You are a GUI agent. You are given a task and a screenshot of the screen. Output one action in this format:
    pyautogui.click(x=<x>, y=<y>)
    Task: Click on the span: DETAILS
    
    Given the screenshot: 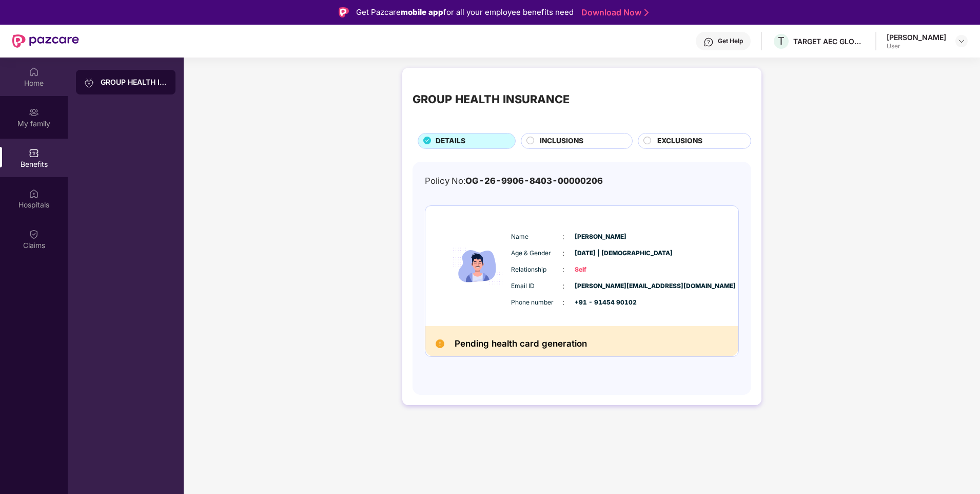 What is the action you would take?
    pyautogui.click(x=451, y=141)
    